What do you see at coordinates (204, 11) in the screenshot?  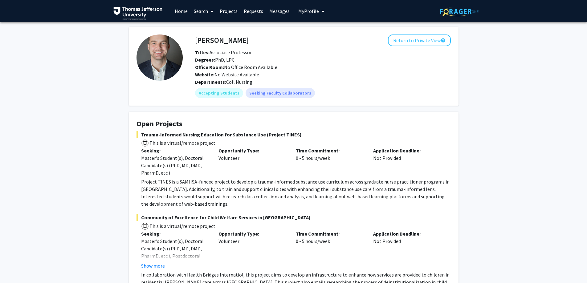 I see `a: Search` at bounding box center [204, 11].